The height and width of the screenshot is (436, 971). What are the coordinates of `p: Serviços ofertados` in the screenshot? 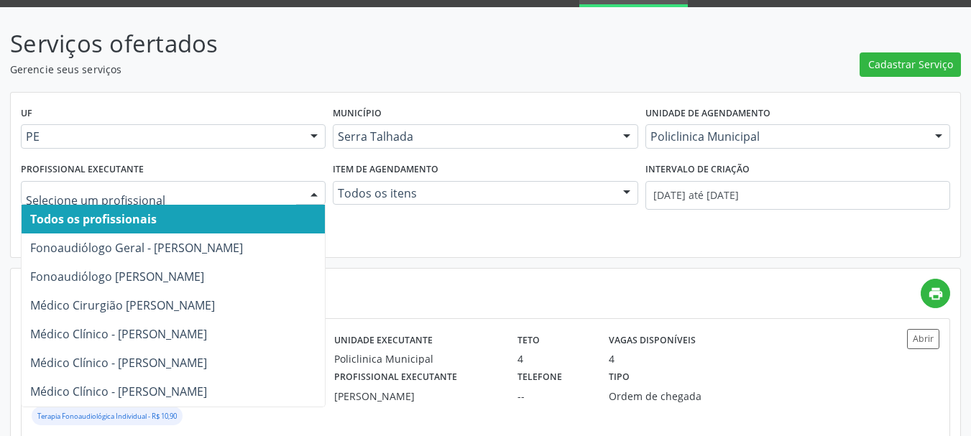 It's located at (343, 44).